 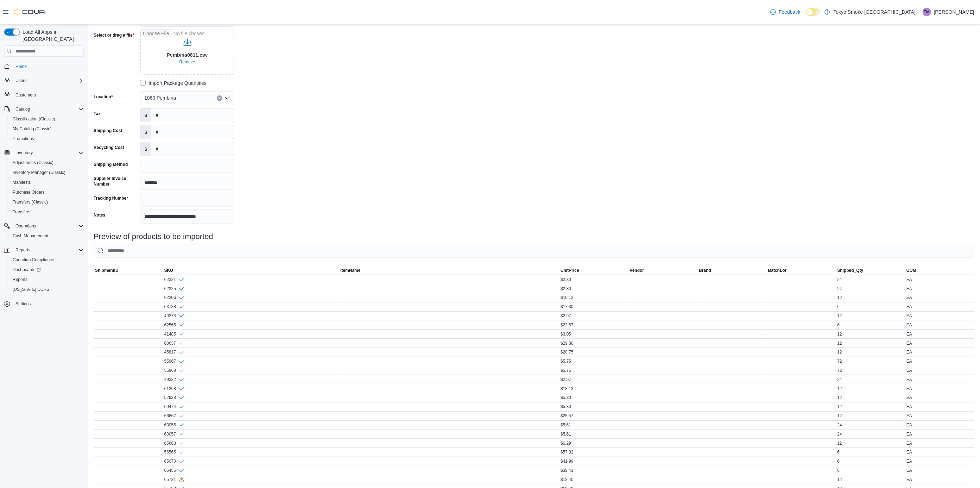 What do you see at coordinates (593, 307) in the screenshot?
I see `div: $17.30` at bounding box center [593, 307].